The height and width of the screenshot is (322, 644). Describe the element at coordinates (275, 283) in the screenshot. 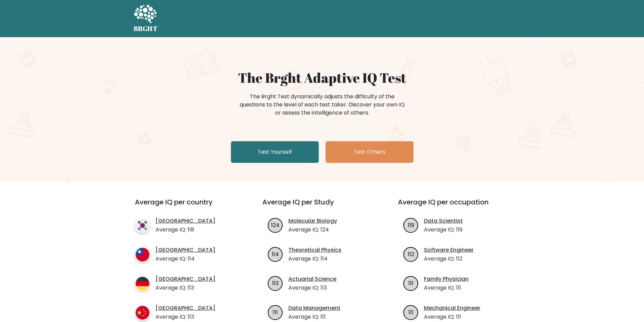

I see `text: 113` at that location.